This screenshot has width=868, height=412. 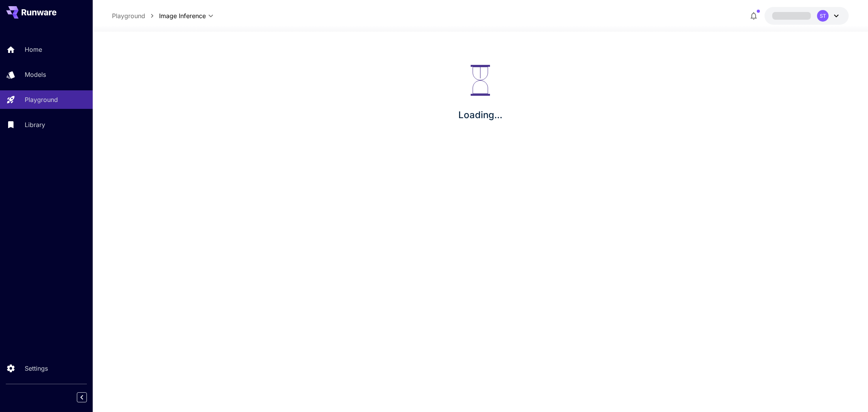 What do you see at coordinates (33, 50) in the screenshot?
I see `p: Home` at bounding box center [33, 50].